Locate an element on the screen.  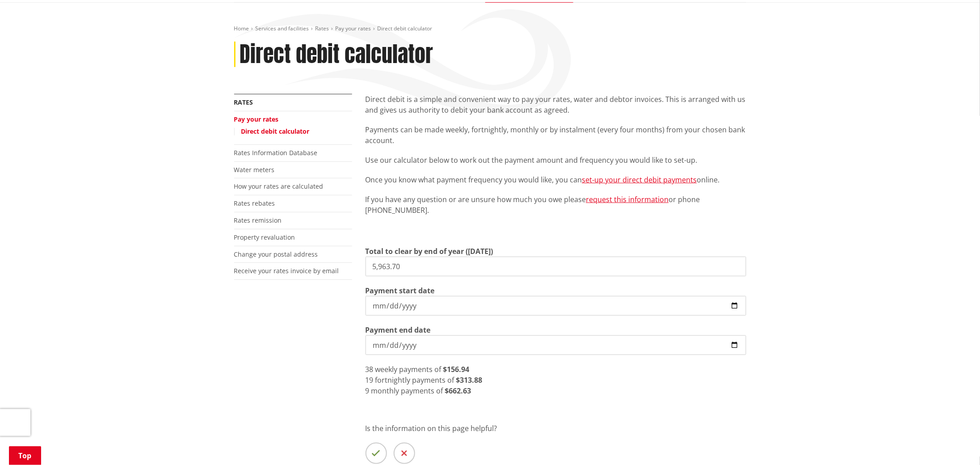
p: Payments can be made weekly, fortnightly, monthly or by instalment (every four months) from your ... is located at coordinates (556, 135).